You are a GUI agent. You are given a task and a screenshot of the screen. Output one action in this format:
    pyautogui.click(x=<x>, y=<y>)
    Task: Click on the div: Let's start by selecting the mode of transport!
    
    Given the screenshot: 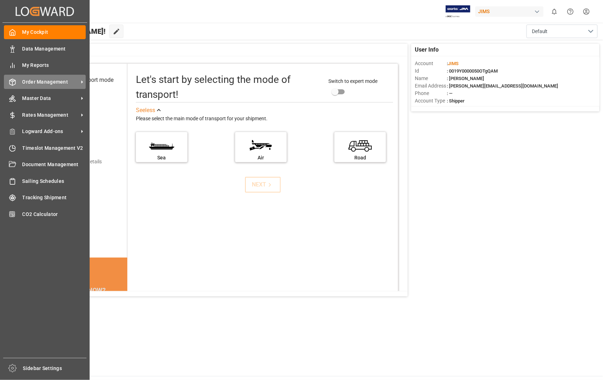 What is the action you would take?
    pyautogui.click(x=229, y=87)
    